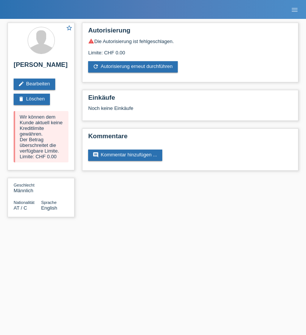 The height and width of the screenshot is (335, 306). I want to click on i: menu, so click(294, 10).